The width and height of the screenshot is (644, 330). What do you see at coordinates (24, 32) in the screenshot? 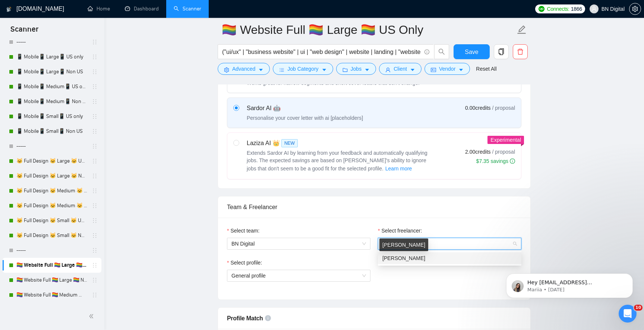
I see `span: Scanner` at bounding box center [24, 32].